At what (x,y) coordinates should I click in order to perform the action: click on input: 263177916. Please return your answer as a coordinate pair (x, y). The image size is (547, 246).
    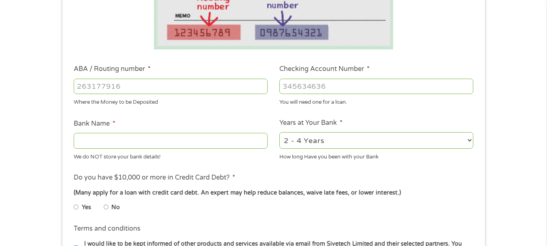
    Looking at the image, I should click on (170, 86).